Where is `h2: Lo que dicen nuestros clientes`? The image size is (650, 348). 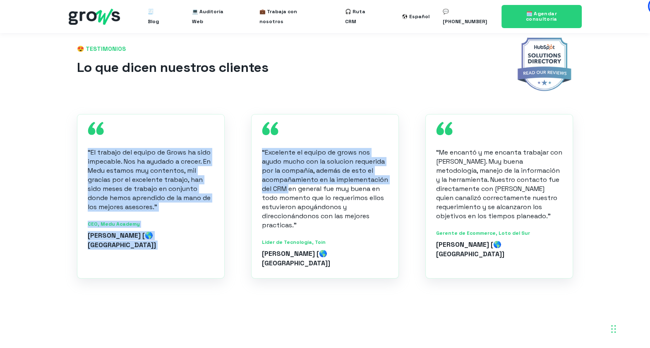
h2: Lo que dicen nuestros clientes is located at coordinates (281, 67).